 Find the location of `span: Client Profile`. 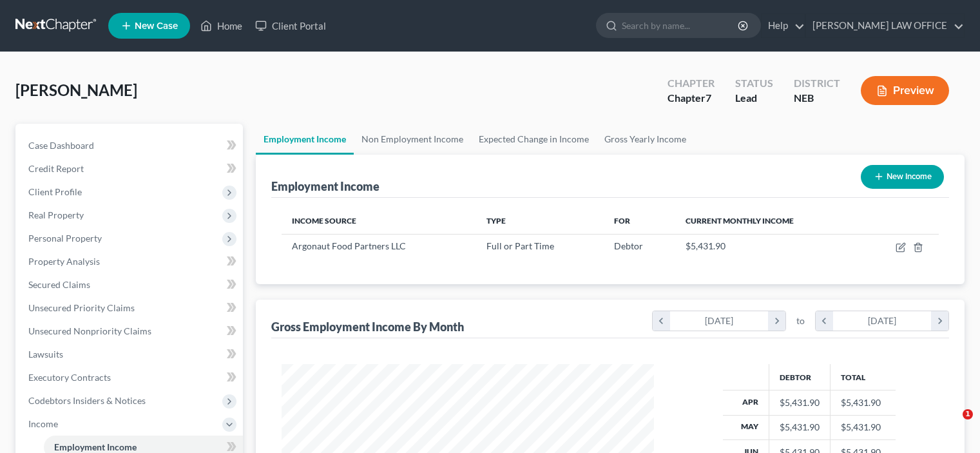

span: Client Profile is located at coordinates (55, 191).